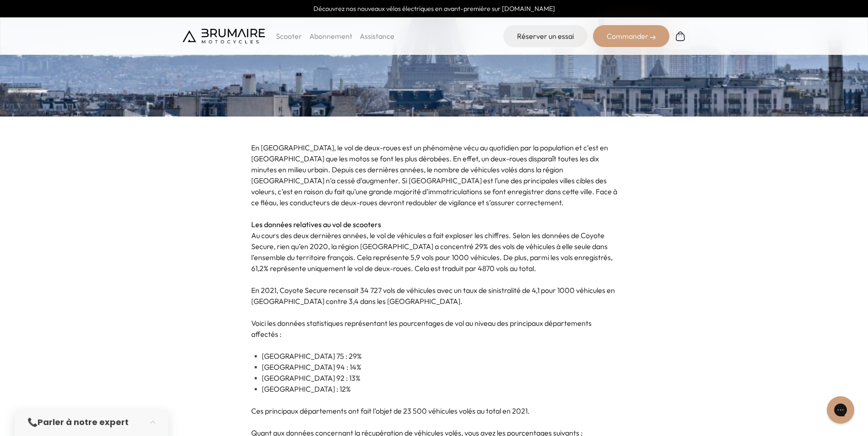 The width and height of the screenshot is (868, 436). Describe the element at coordinates (435, 411) in the screenshot. I see `p: Ces principaux départements ont fait l’objet de 23 500 véhicules volés au total en 2021.` at that location.